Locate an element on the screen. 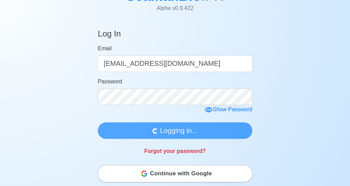 The width and height of the screenshot is (350, 186). a: Forgot your password? is located at coordinates (175, 151).